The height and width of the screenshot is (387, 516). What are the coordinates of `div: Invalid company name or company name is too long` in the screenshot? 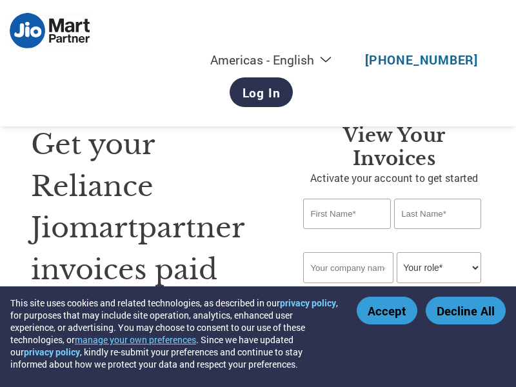 It's located at (392, 288).